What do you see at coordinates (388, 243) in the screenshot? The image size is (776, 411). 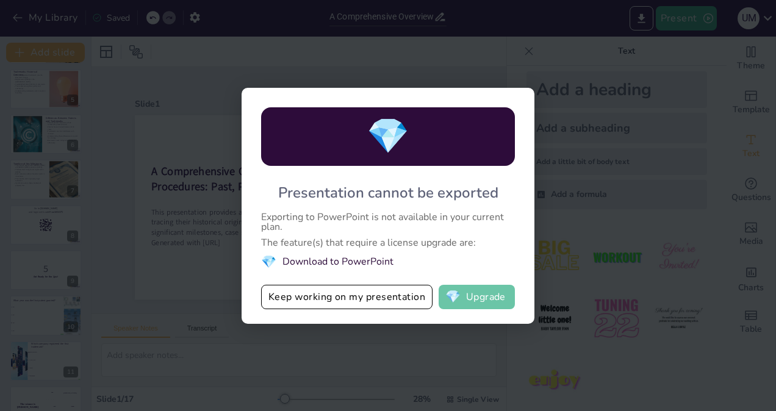 I see `div: The feature(s) that require a license upgrade are:` at bounding box center [388, 243].